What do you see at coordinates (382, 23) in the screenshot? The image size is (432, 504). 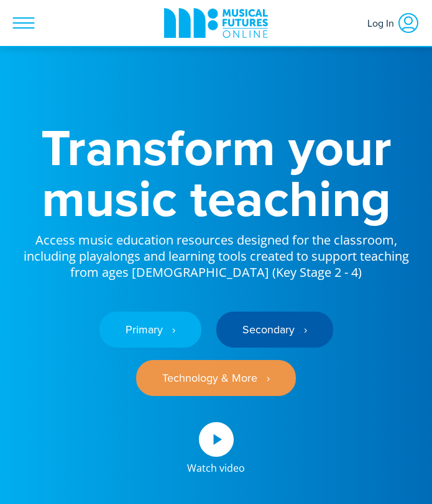 I see `span: Log In` at bounding box center [382, 23].